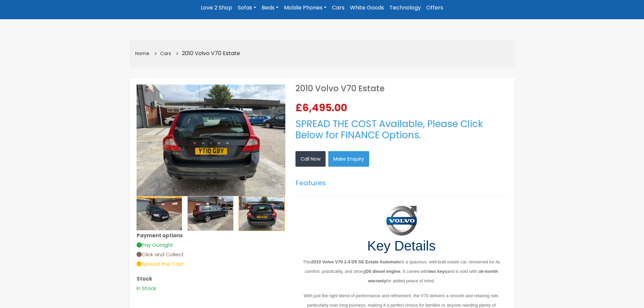 The height and width of the screenshot is (308, 644). What do you see at coordinates (401, 183) in the screenshot?
I see `h5: Features` at bounding box center [401, 183].